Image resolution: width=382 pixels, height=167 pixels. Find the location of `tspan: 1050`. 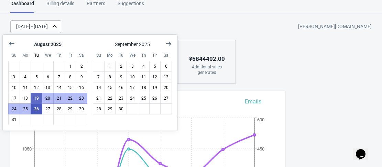

tspan: 1050 is located at coordinates (27, 149).